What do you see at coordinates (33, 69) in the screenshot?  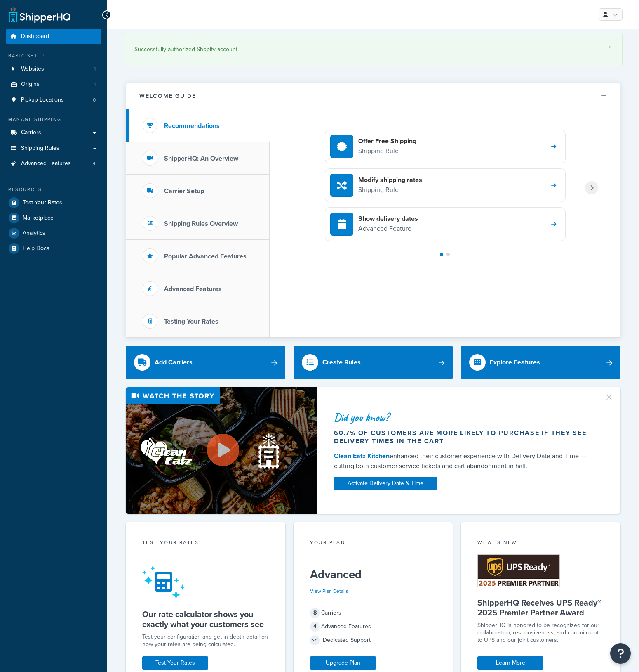 I see `span: Websites` at bounding box center [33, 69].